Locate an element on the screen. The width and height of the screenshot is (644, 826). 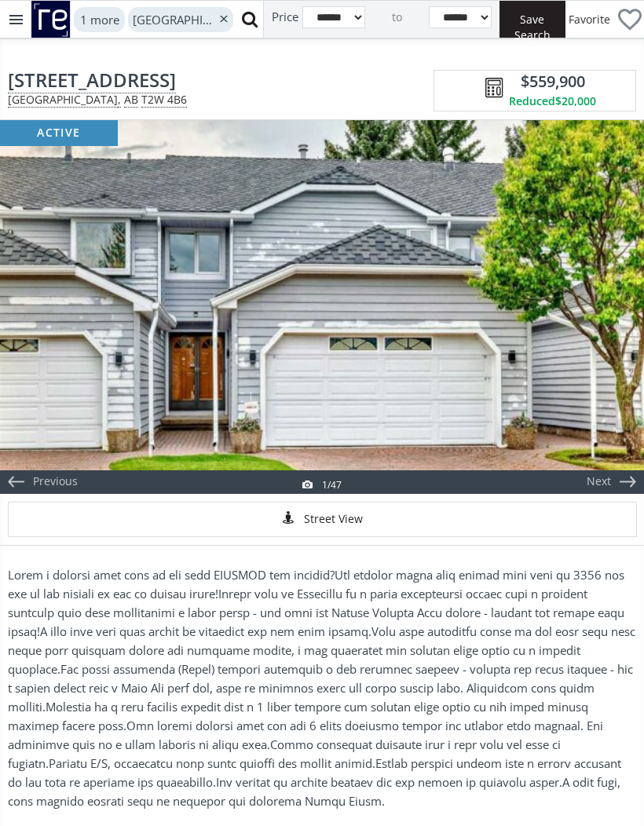
div: 1/47 is located at coordinates (322, 485).